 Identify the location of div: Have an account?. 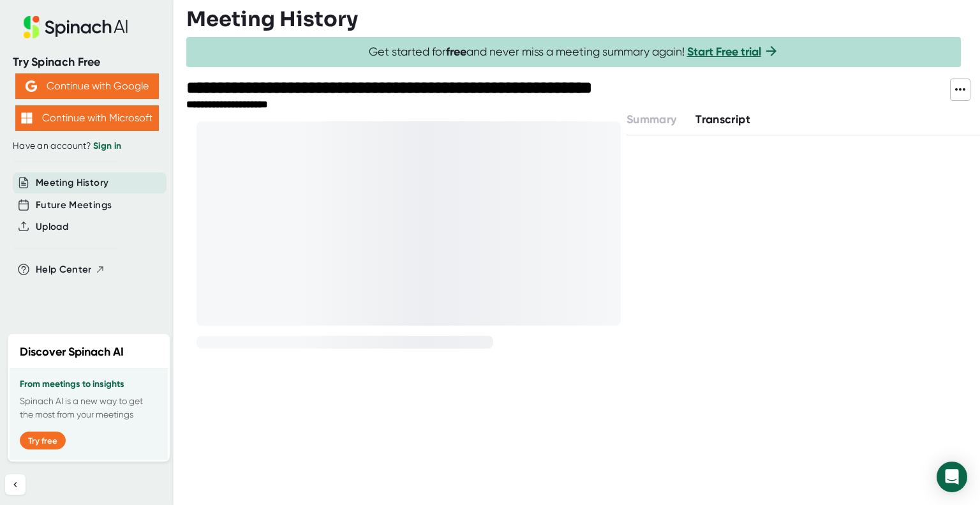
(87, 146).